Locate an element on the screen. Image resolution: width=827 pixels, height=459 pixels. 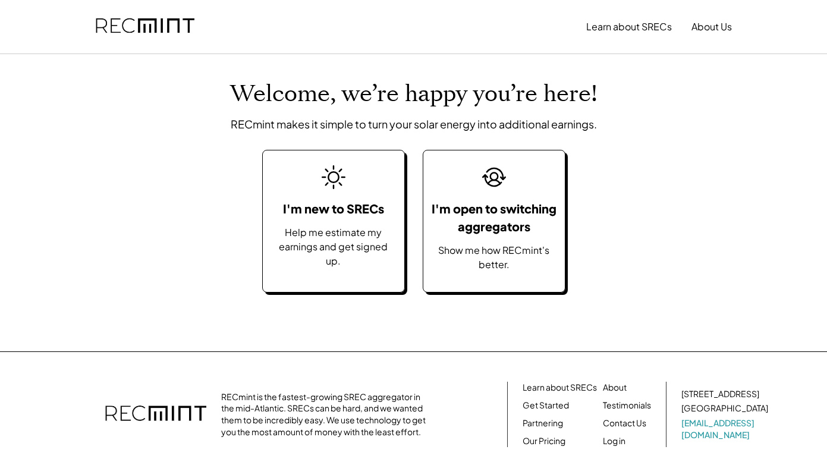
div: Help me estimate my earnings and get signed up. is located at coordinates (333, 247).